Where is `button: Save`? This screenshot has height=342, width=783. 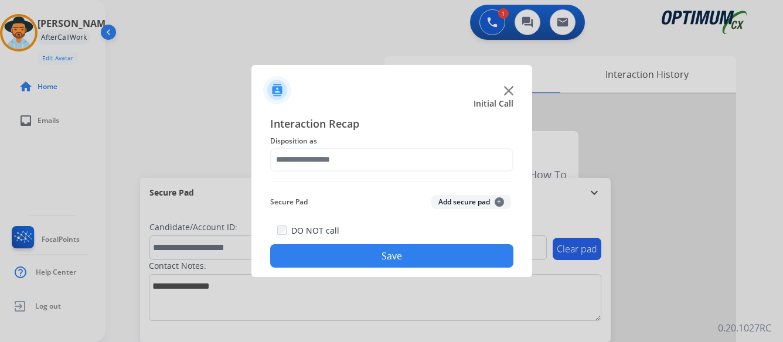 button: Save is located at coordinates (392, 256).